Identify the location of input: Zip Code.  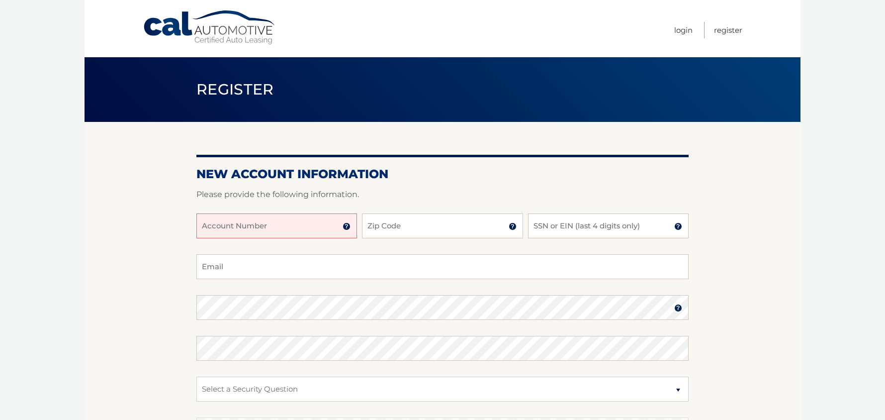
(442, 226).